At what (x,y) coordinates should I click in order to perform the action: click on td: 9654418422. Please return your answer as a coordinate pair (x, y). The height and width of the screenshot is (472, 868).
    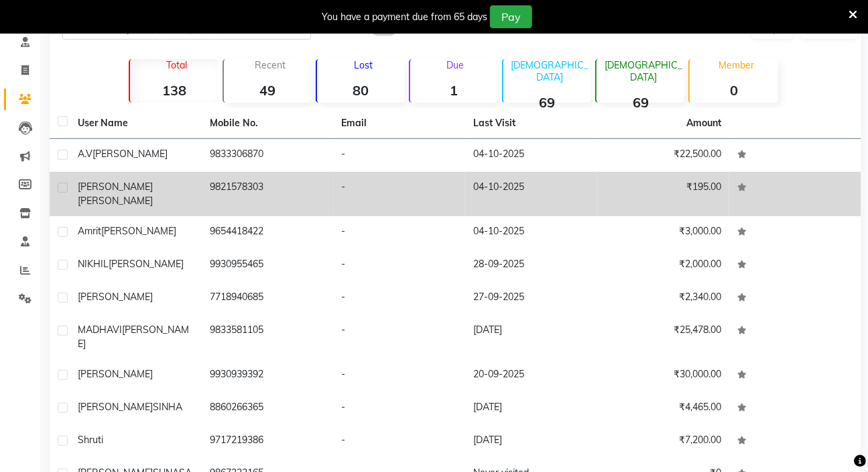
    Looking at the image, I should click on (267, 233).